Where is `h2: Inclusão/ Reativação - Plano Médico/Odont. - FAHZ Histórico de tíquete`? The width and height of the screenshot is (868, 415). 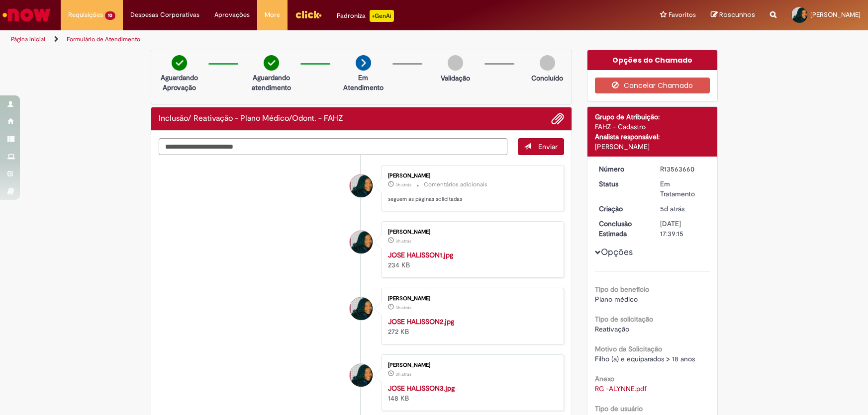 h2: Inclusão/ Reativação - Plano Médico/Odont. - FAHZ Histórico de tíquete is located at coordinates (251, 119).